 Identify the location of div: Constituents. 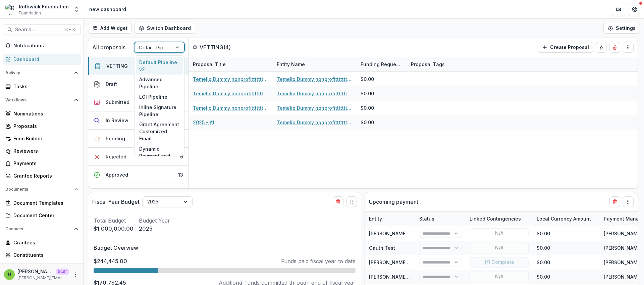
(44, 255).